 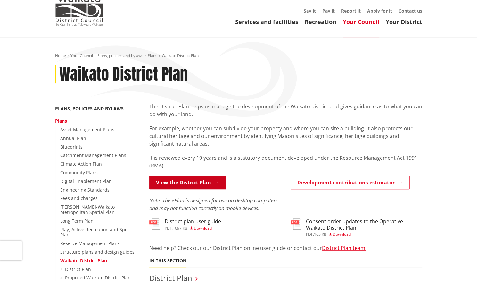 What do you see at coordinates (77, 221) in the screenshot?
I see `a: Long Term Plan` at bounding box center [77, 221].